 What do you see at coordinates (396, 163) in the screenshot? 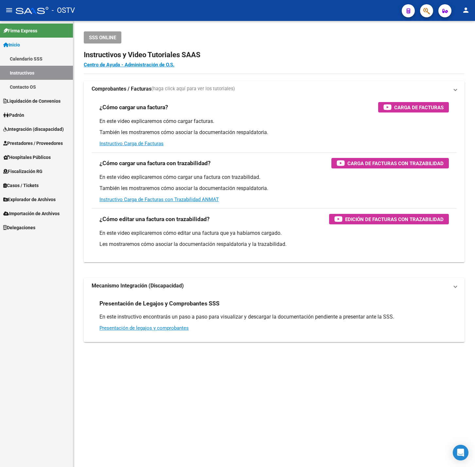
I see `span: Carga de Facturas con Trazabilidad` at bounding box center [396, 163].